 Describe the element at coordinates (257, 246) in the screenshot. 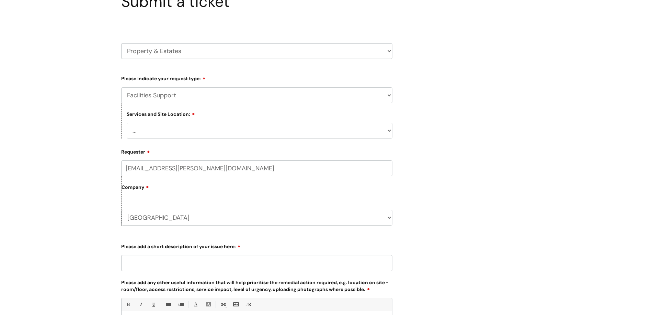

I see `label: Please add a short description of your issue here:` at that location.